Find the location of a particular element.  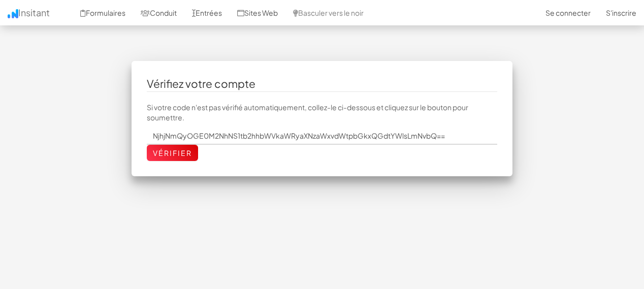

font: Insitant is located at coordinates (34, 12).